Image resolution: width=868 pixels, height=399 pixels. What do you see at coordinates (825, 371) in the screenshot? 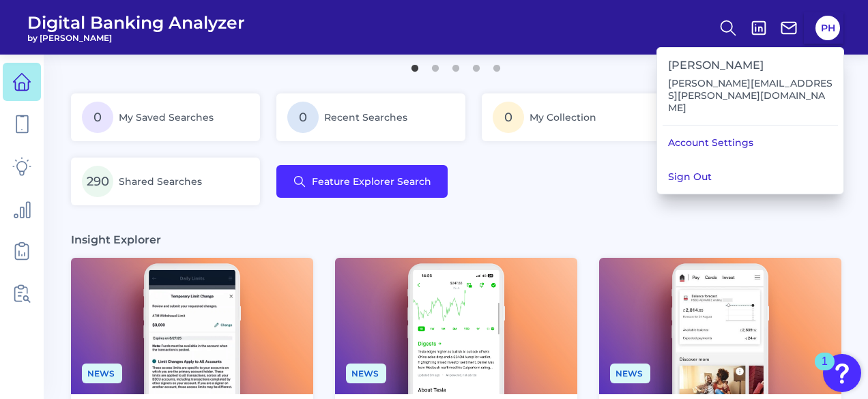
I see `div: 1` at bounding box center [825, 371].